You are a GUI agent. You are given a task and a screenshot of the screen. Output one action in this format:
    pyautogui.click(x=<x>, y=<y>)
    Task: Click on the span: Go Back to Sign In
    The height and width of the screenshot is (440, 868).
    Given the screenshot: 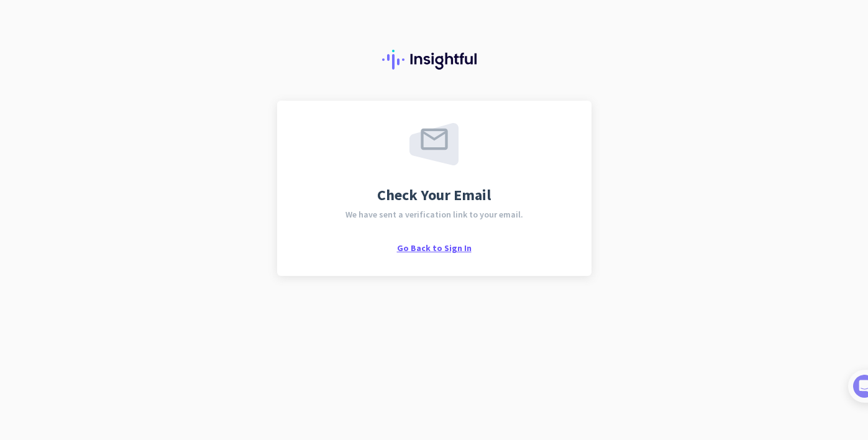 What is the action you would take?
    pyautogui.click(x=434, y=248)
    